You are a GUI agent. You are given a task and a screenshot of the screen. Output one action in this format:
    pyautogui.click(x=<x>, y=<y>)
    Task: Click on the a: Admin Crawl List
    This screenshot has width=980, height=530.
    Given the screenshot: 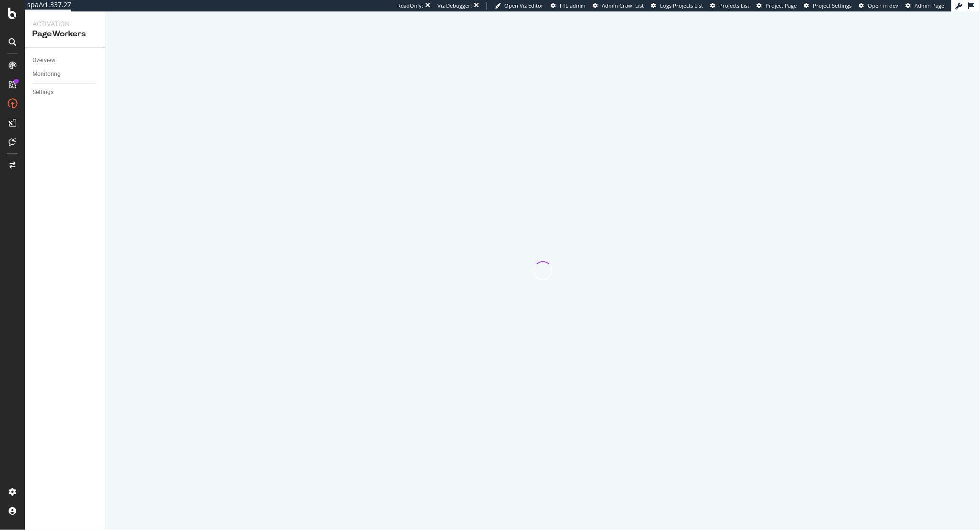 What is the action you would take?
    pyautogui.click(x=618, y=6)
    